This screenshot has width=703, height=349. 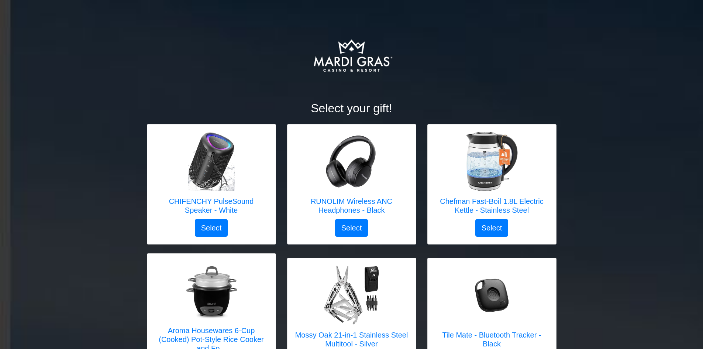 What do you see at coordinates (212, 175) in the screenshot?
I see `a: CHIFENCHY PulseSound Speaker - White CHIFENCHY PulseSound Speaker - White` at bounding box center [212, 175].